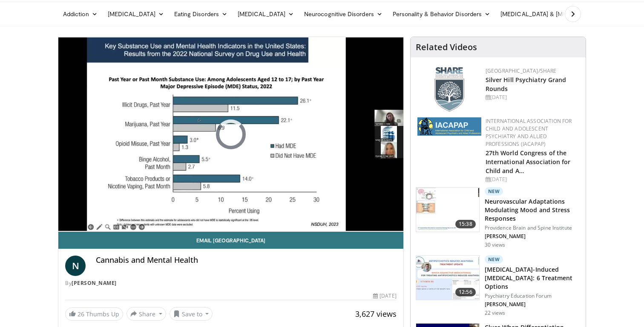 The height and width of the screenshot is (327, 644). I want to click on h3: Neurovascular Adaptations Modulating Mood and Stress Responses, so click(533, 210).